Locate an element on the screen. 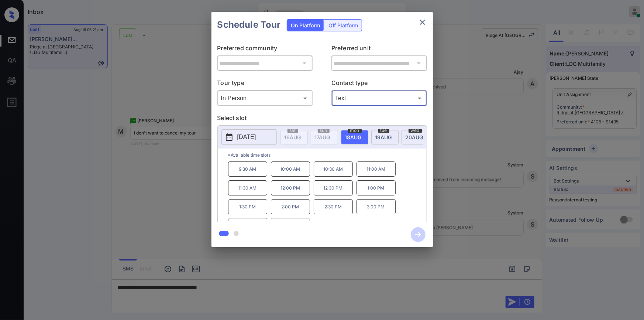  button: close is located at coordinates (423, 22).